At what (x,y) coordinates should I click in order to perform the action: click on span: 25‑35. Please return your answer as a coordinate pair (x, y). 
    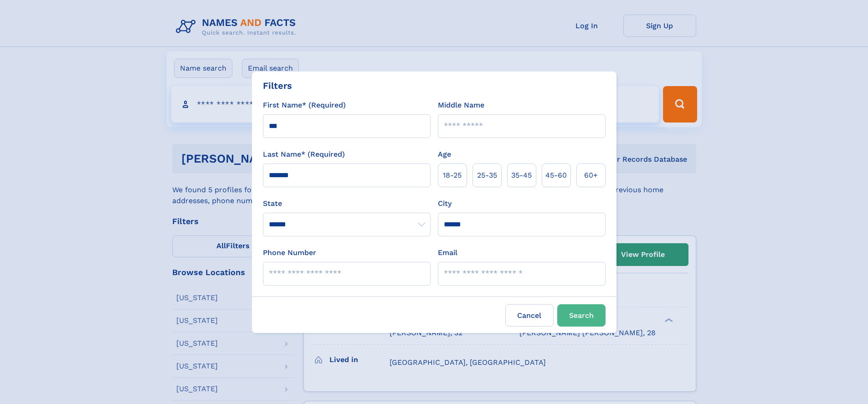
    Looking at the image, I should click on (487, 176).